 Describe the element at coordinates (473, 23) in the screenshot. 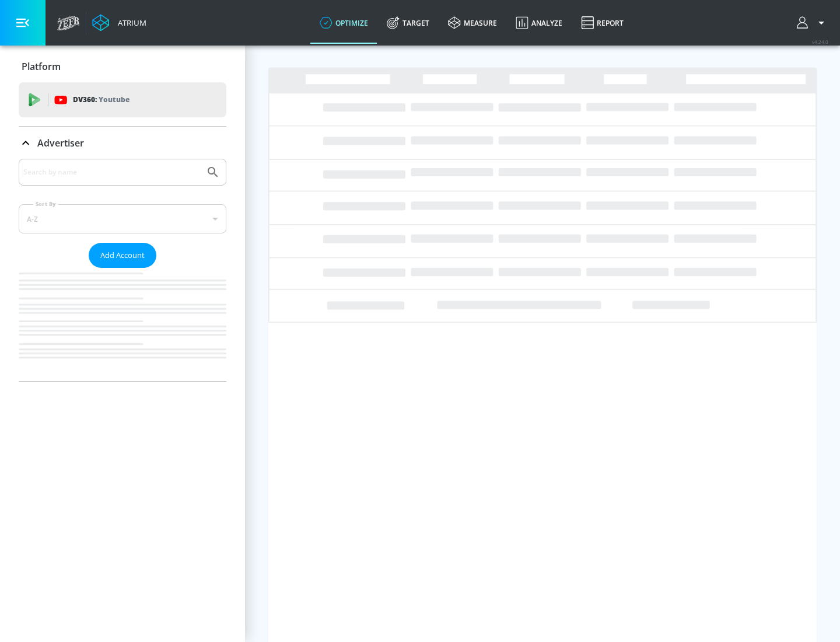

I see `a: measure` at that location.